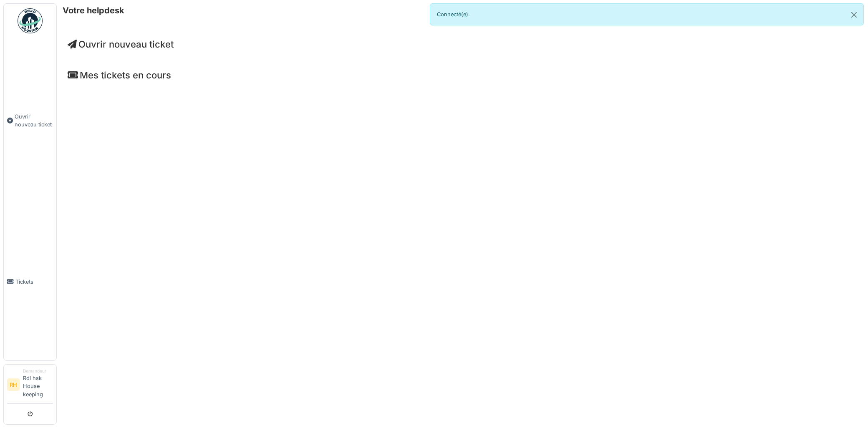 This screenshot has width=868, height=428. What do you see at coordinates (30, 386) in the screenshot?
I see `a: RH DemandeurRdi hsk House keeping` at bounding box center [30, 386].